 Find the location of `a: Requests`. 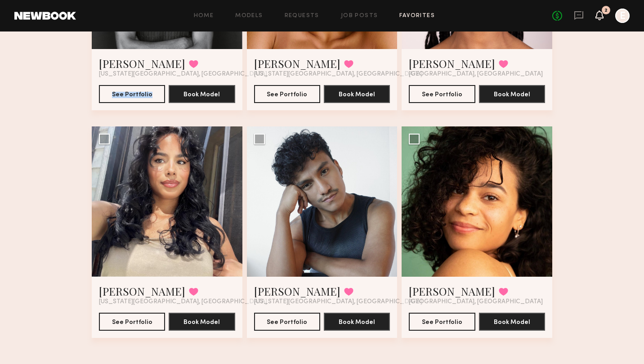

a: Requests is located at coordinates (302, 16).